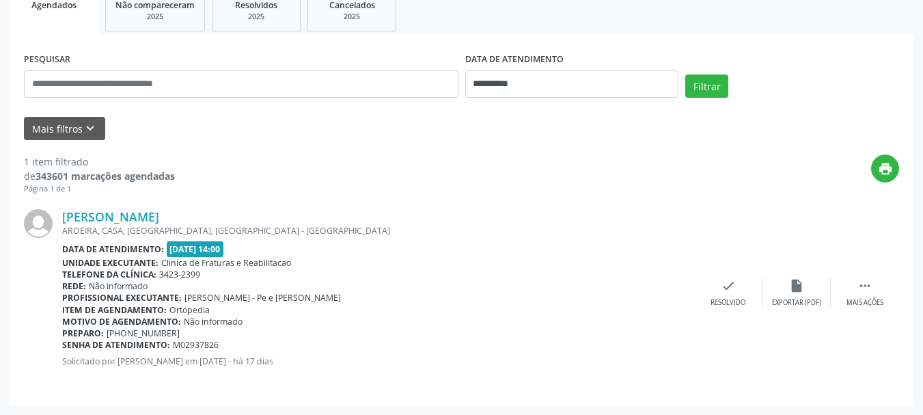  I want to click on b: Preparo:, so click(83, 333).